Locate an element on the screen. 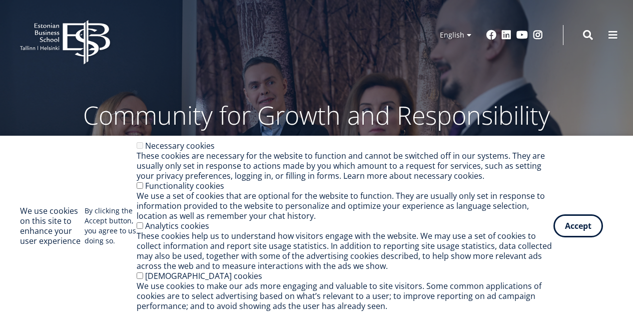  a: Youtube is located at coordinates (522, 35).